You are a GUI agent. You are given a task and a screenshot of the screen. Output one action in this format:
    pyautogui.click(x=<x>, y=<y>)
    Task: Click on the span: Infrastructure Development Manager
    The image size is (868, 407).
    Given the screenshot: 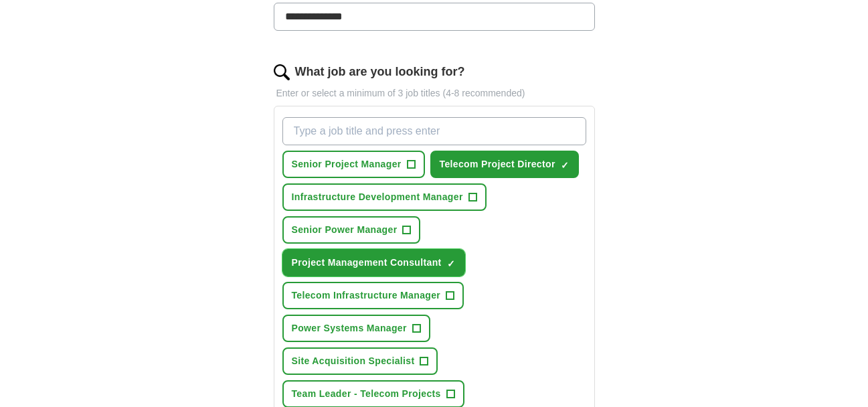 What is the action you would take?
    pyautogui.click(x=378, y=197)
    